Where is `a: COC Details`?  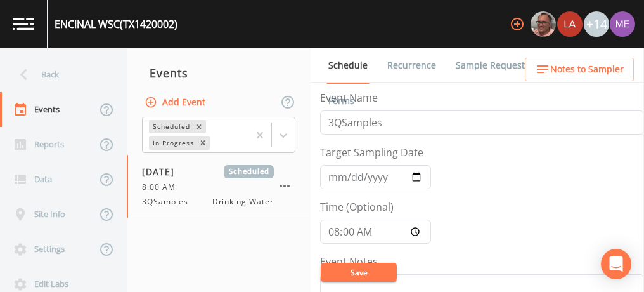 a: COC Details is located at coordinates (574, 65).